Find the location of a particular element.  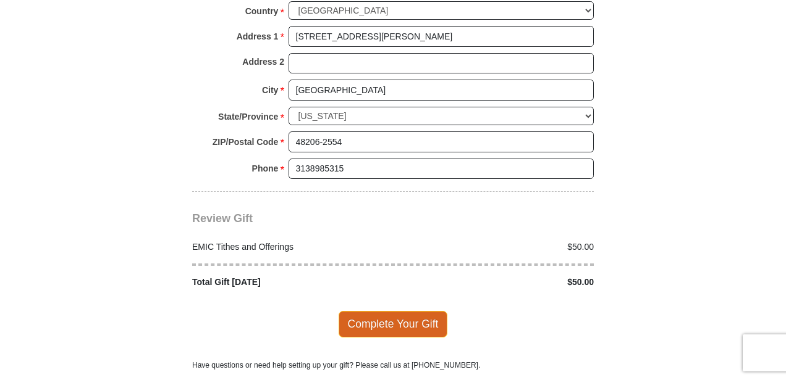

strong: Country is located at coordinates (262, 11).